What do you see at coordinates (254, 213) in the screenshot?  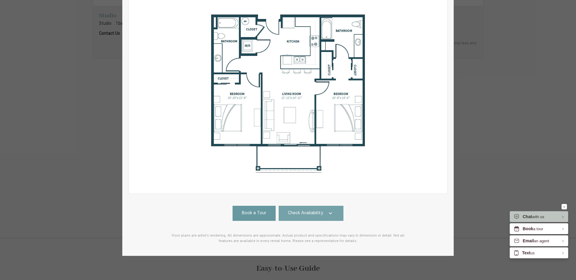 I see `a: Book a Tour` at bounding box center [254, 213].